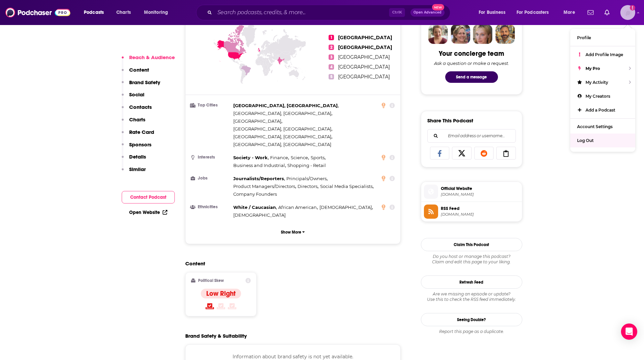 This screenshot has height=360, width=644. What do you see at coordinates (438, 34) in the screenshot?
I see `img: Sydney Profile` at bounding box center [438, 34].